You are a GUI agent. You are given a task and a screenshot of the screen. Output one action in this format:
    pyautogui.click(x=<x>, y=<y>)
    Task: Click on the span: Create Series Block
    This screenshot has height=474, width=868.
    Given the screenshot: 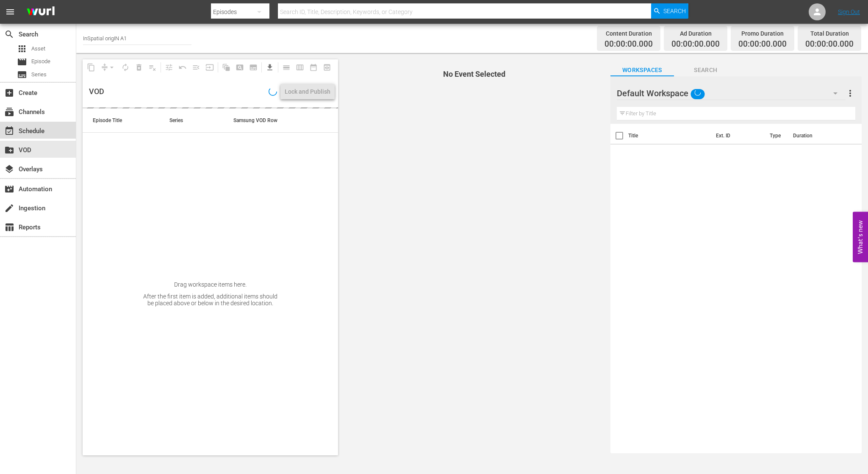 What is the action you would take?
    pyautogui.click(x=254, y=67)
    